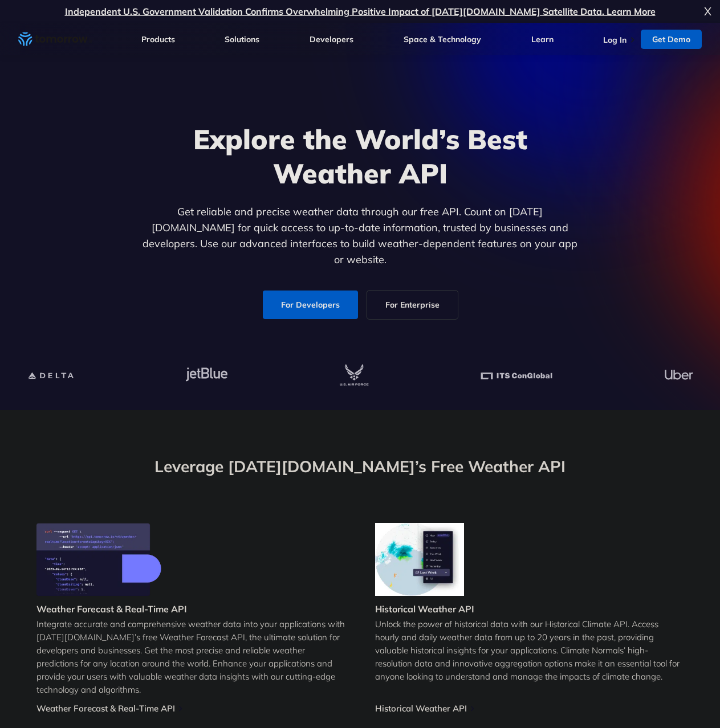  Describe the element at coordinates (442, 39) in the screenshot. I see `a: Space & Technology` at that location.